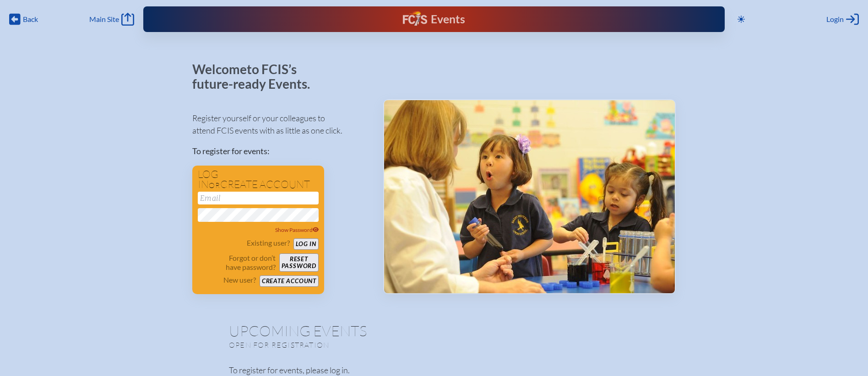  I want to click on p: Existing user?, so click(268, 243).